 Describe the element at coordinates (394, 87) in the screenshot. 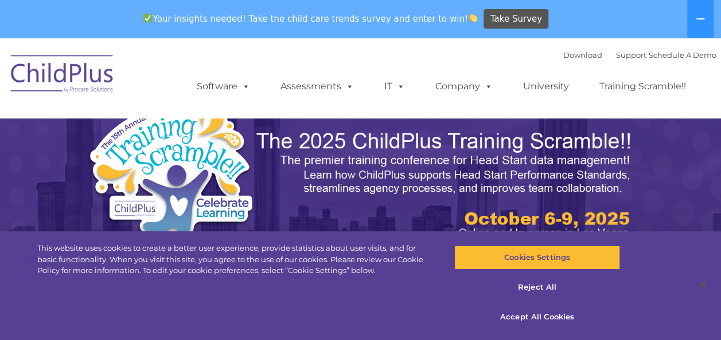

I see `a: IT` at that location.